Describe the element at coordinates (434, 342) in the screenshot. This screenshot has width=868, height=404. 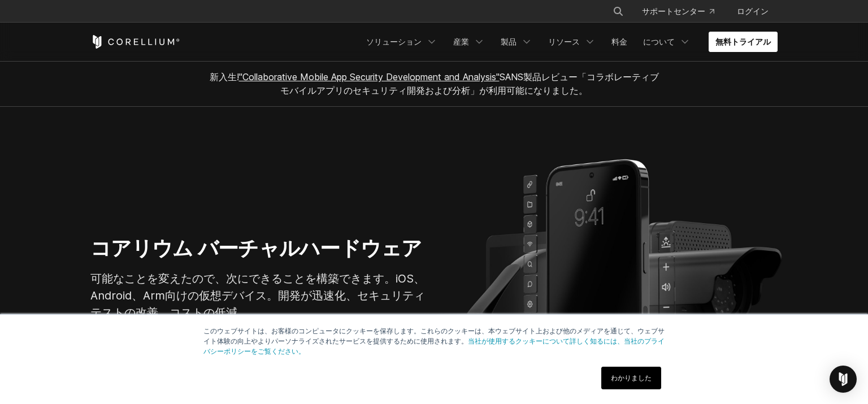
I see `p: このウェブサイトは、お客様のコンピュータにクッキーを保存します。これらのクッキーは、本ウェブサイト上および他のメディアを通じて、ウェブサイト体験の向上やよりパーソナライズされたサービスを提供する...` at that location.